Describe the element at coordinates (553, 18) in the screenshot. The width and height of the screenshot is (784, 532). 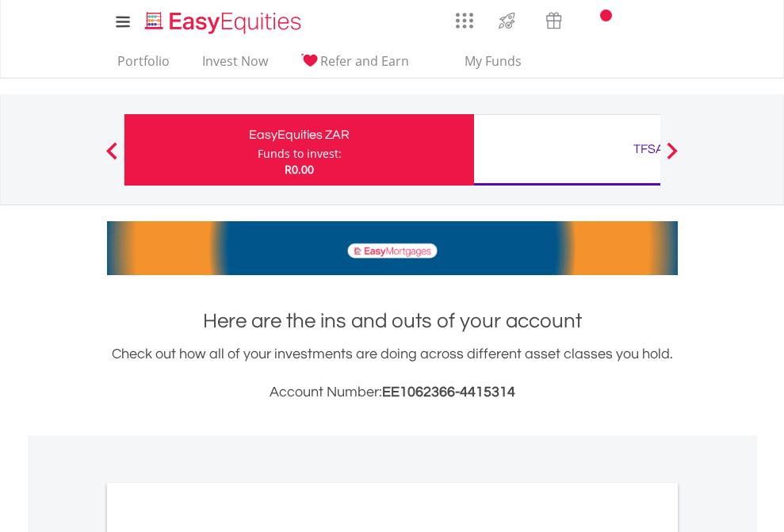
I see `a: Vouchers` at that location.